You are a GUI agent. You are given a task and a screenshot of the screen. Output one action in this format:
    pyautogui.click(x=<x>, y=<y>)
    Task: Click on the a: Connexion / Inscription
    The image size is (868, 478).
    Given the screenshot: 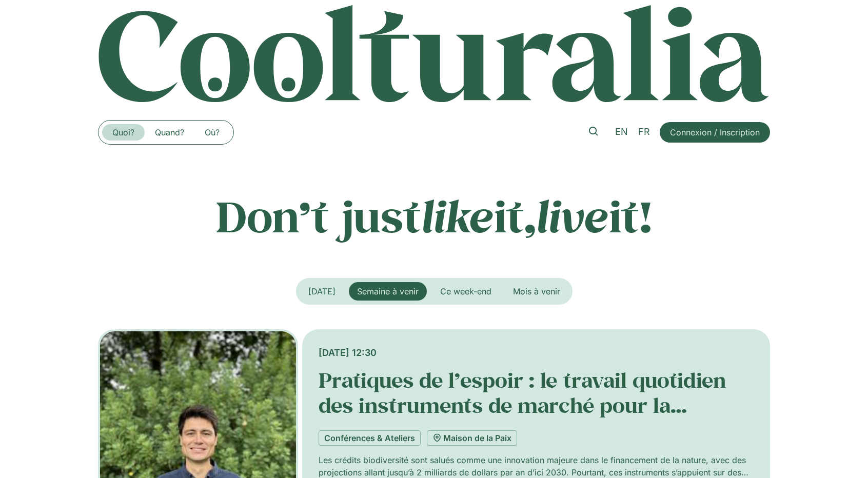 What is the action you would take?
    pyautogui.click(x=714, y=133)
    